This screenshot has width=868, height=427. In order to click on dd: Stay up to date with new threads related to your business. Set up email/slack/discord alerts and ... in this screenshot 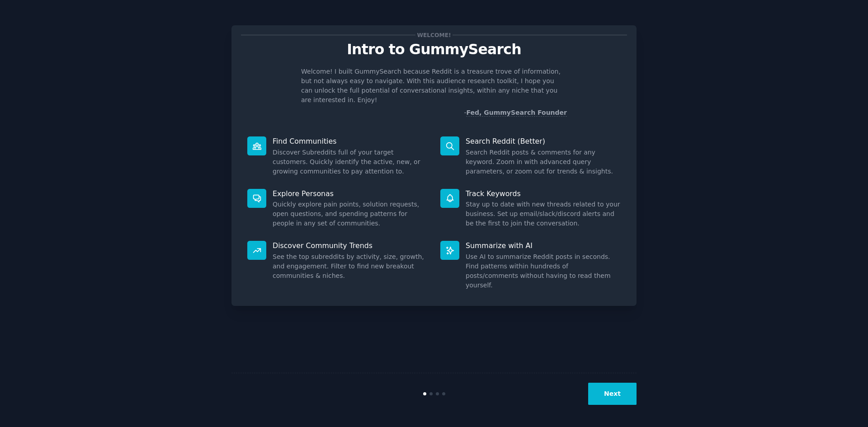, I will do `click(543, 214)`.